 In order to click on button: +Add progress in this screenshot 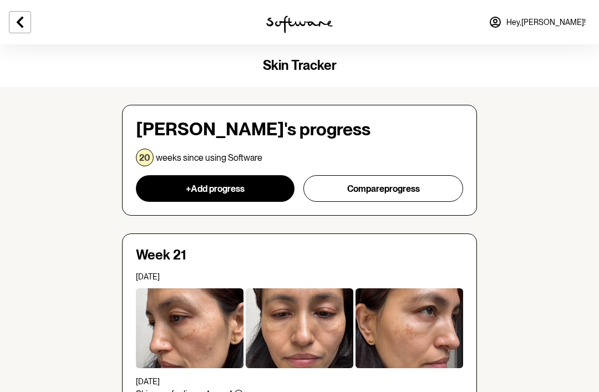, I will do `click(215, 189)`.